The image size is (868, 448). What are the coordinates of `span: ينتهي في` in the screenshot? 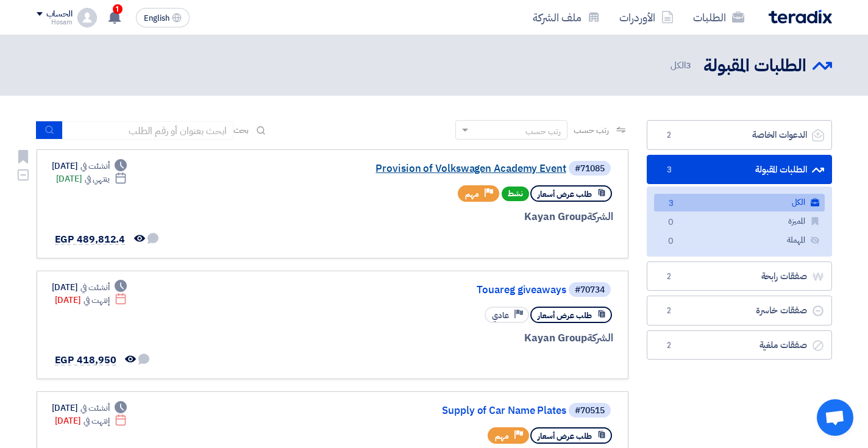 It's located at (97, 179).